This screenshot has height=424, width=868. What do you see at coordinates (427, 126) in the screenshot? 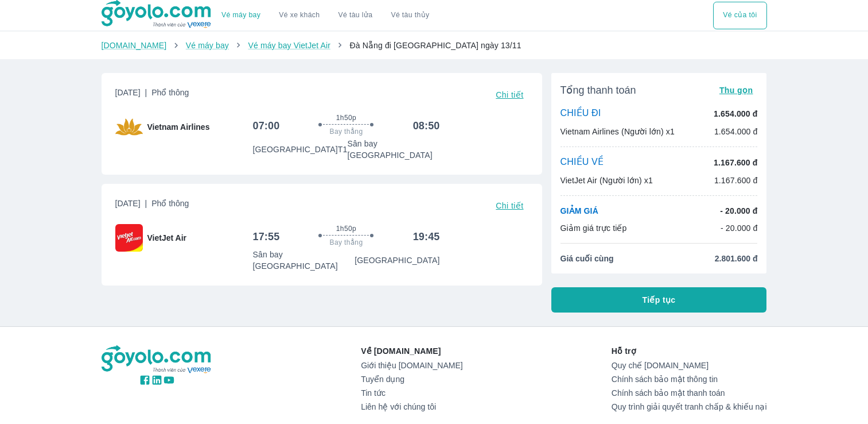
I see `h6: 08:50` at bounding box center [427, 126].